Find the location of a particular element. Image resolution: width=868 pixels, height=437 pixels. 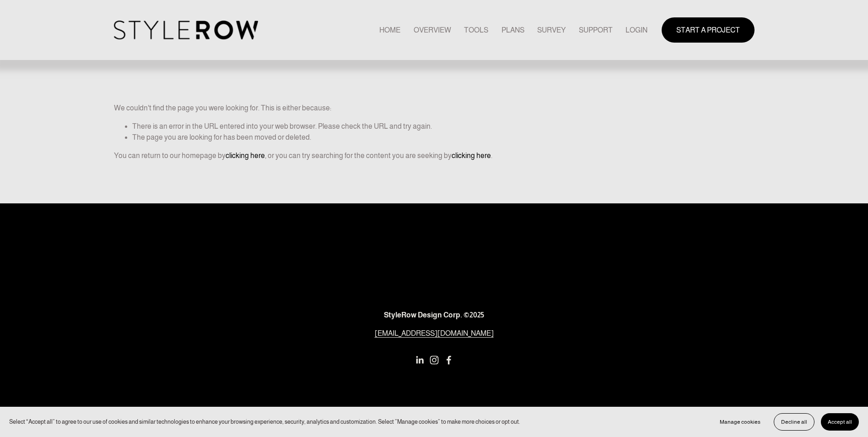

a: LinkedIn is located at coordinates (420, 360).